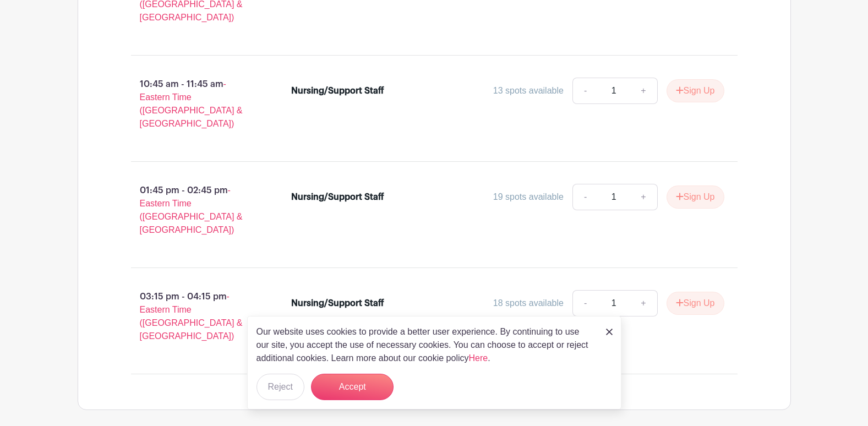 Image resolution: width=868 pixels, height=426 pixels. What do you see at coordinates (528, 303) in the screenshot?
I see `div: 18 spots available` at bounding box center [528, 303].